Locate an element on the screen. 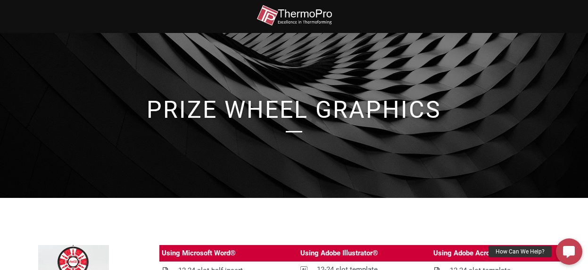  div: How Can We Help? is located at coordinates (520, 252).